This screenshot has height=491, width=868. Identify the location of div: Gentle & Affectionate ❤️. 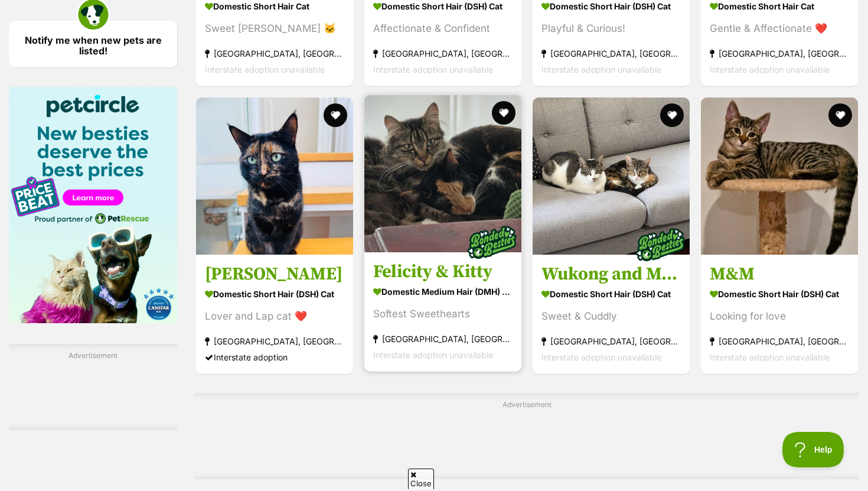
(779, 28).